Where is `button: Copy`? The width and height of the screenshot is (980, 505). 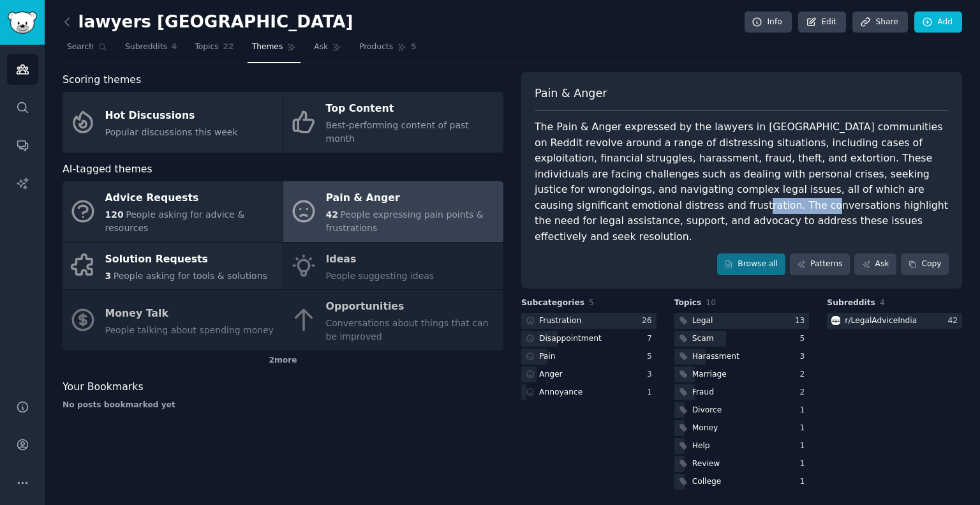
button: Copy is located at coordinates (925, 264).